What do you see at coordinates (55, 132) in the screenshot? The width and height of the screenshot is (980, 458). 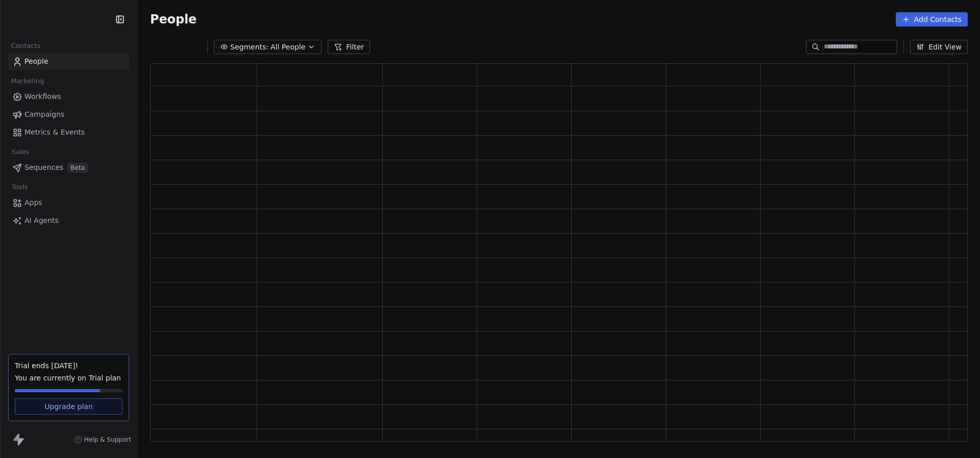 I see `span: Metrics & Events` at bounding box center [55, 132].